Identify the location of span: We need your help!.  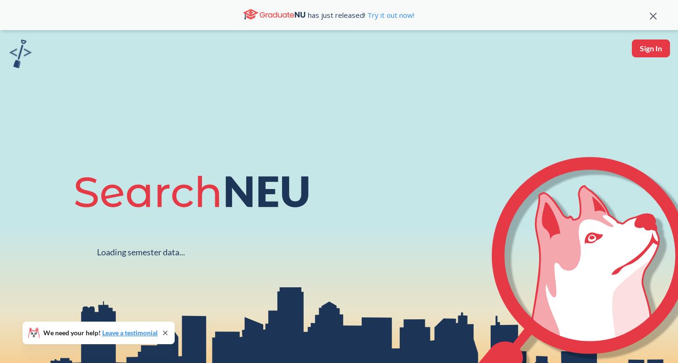
(100, 333).